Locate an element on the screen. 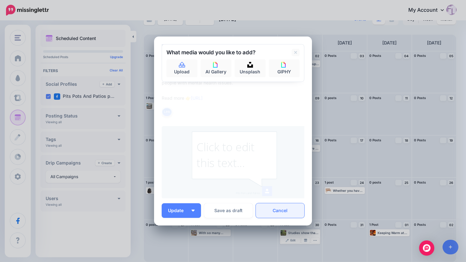  img: icon-unsplash-square.png is located at coordinates (250, 65).